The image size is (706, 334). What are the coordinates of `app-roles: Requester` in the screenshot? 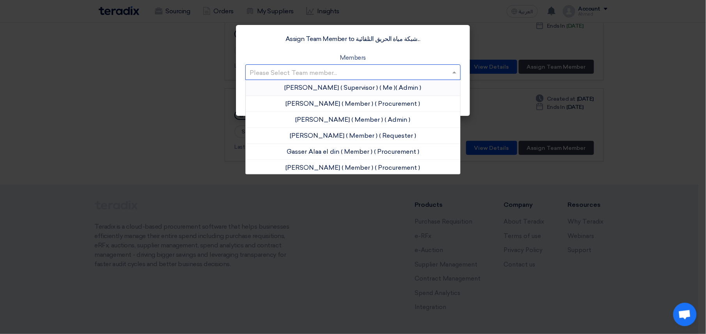 It's located at (397, 135).